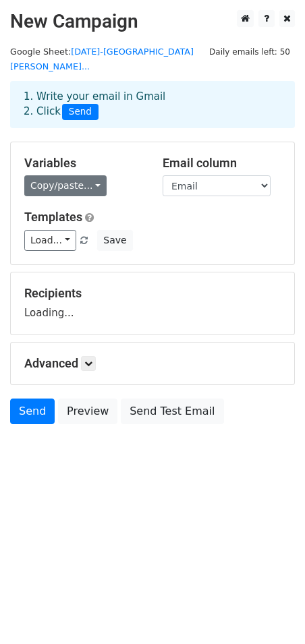  I want to click on div: Loading..., so click(152, 303).